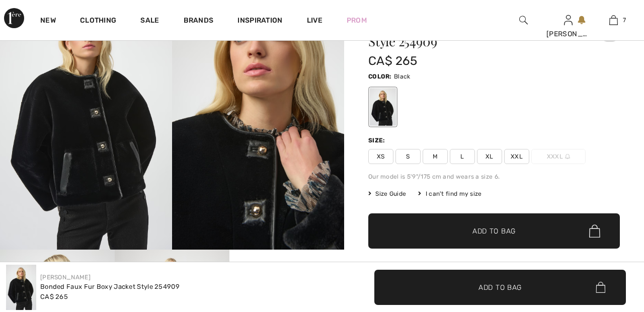 This screenshot has width=644, height=312. What do you see at coordinates (380, 76) in the screenshot?
I see `span: Color:` at bounding box center [380, 76].